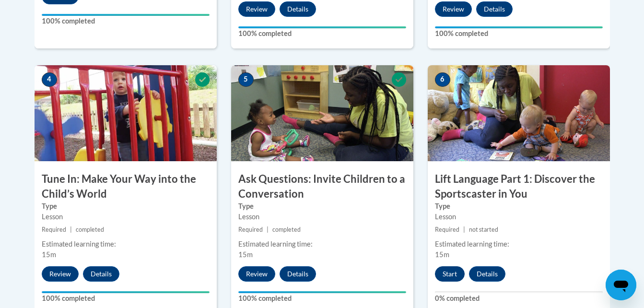  I want to click on span: 6, so click(442, 80).